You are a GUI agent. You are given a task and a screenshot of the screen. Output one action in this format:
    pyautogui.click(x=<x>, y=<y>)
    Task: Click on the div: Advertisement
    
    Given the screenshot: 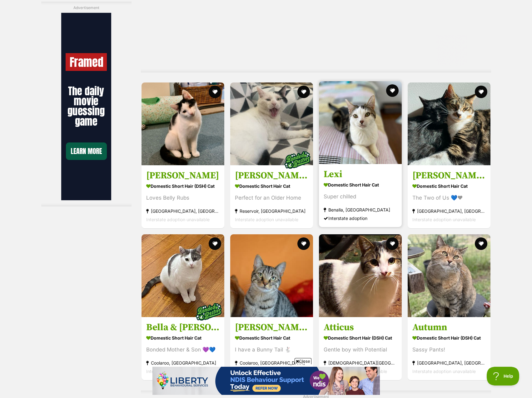 What is the action you would take?
    pyautogui.click(x=86, y=104)
    